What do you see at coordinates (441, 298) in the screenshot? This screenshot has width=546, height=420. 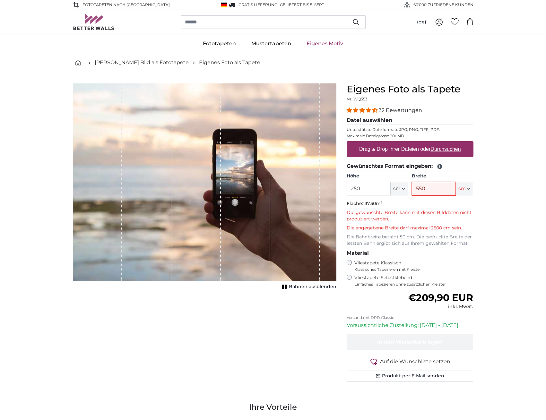 I see `span: €209,90 EUR` at bounding box center [441, 298].